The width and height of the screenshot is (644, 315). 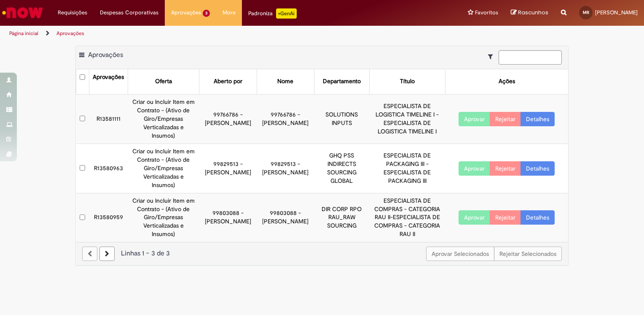 What do you see at coordinates (206, 13) in the screenshot?
I see `span: 3` at bounding box center [206, 13].